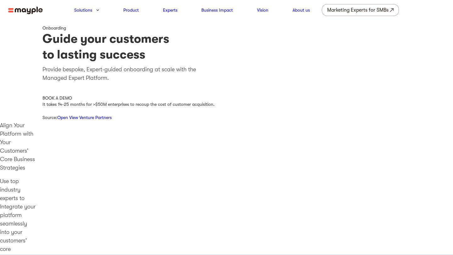  I want to click on a: Marketing Experts for SMBs, so click(360, 10).